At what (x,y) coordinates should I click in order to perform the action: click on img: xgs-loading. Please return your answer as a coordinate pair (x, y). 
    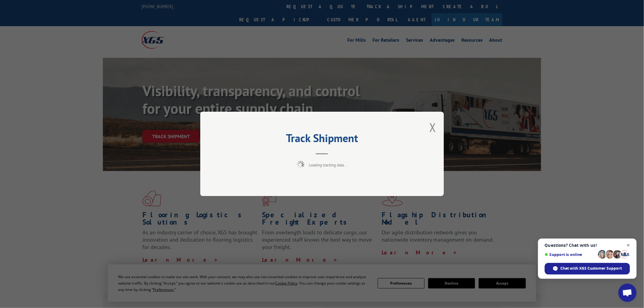
    Looking at the image, I should click on (300, 165).